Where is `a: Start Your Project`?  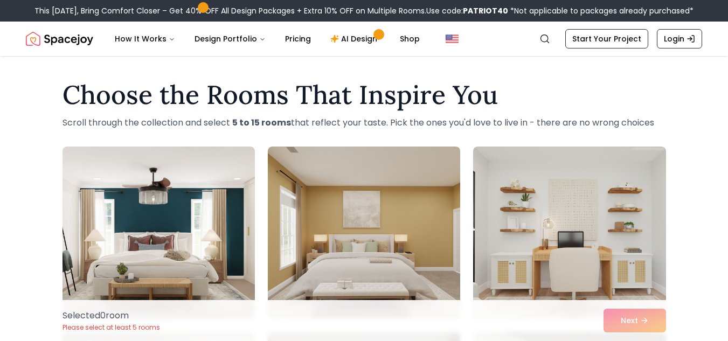
a: Start Your Project is located at coordinates (606, 39).